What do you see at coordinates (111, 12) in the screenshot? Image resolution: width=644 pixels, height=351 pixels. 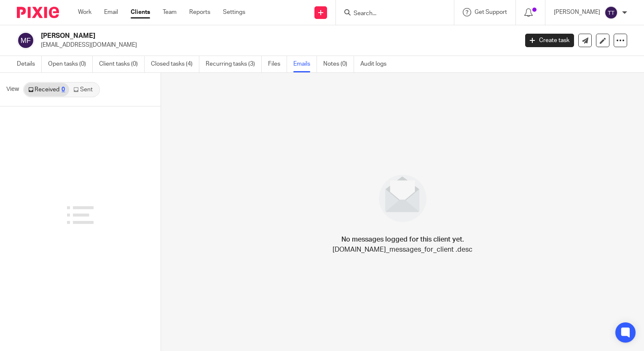 I see `a: Email` at bounding box center [111, 12].